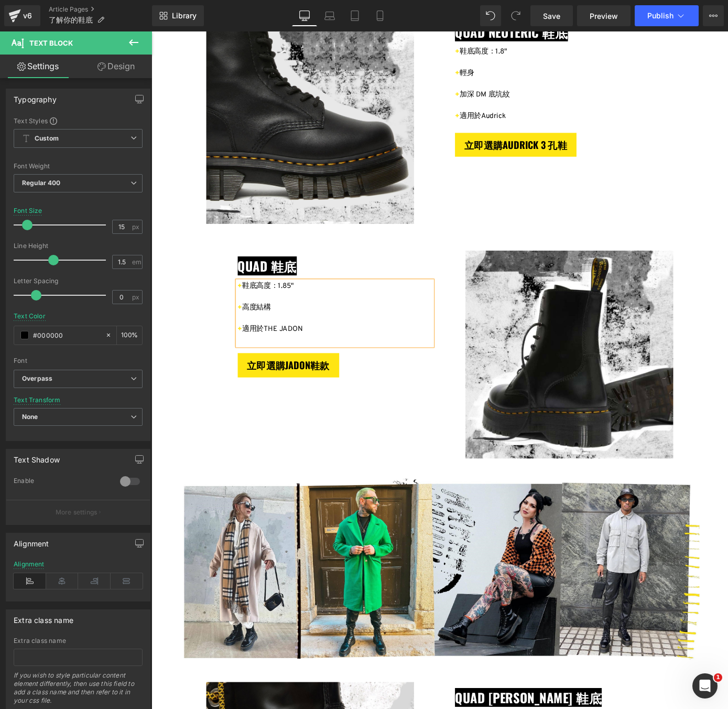  Describe the element at coordinates (202, 304) in the screenshot. I see `p: 高度結構` at that location.